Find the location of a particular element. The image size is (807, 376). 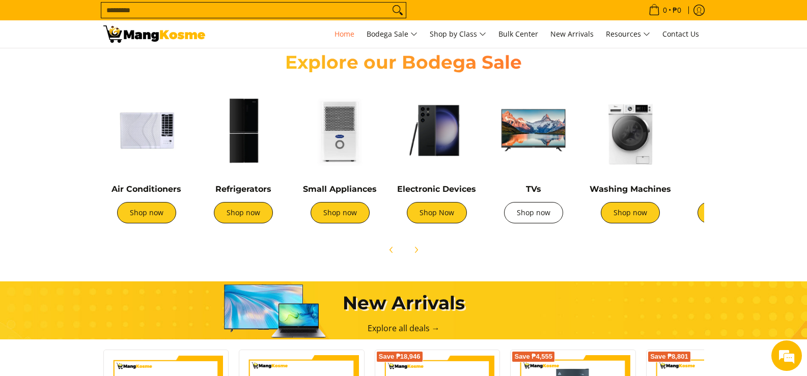

a: Bulk Center is located at coordinates (519, 34).